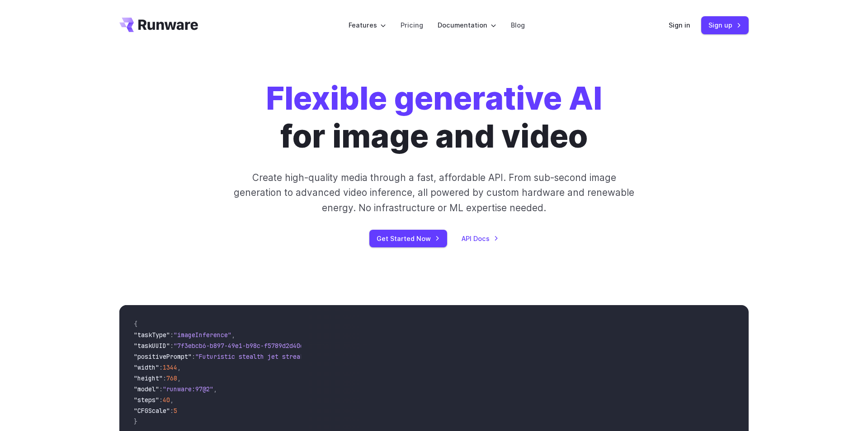  What do you see at coordinates (518, 25) in the screenshot?
I see `a: Blog` at bounding box center [518, 25].